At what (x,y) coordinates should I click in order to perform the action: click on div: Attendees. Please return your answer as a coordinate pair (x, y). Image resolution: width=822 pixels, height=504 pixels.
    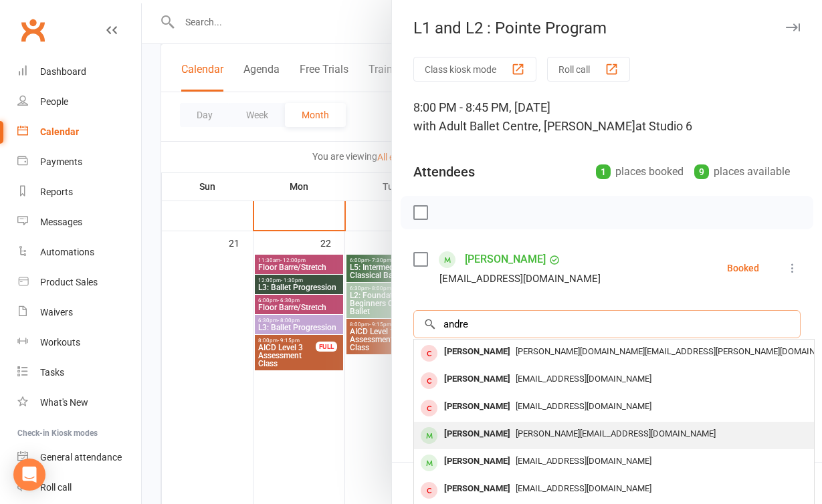
    Looking at the image, I should click on (444, 171).